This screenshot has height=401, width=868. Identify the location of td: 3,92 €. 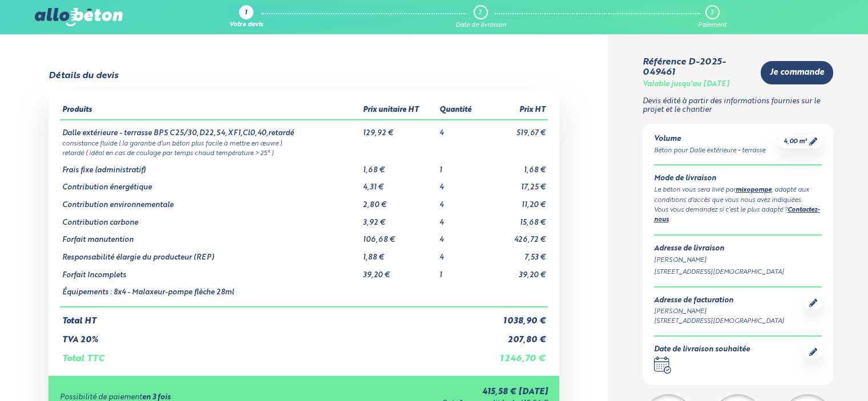
(399, 218).